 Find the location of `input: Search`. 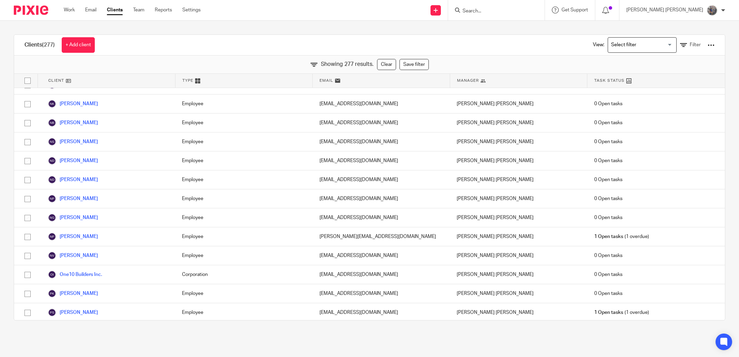

input: Search is located at coordinates (493, 11).